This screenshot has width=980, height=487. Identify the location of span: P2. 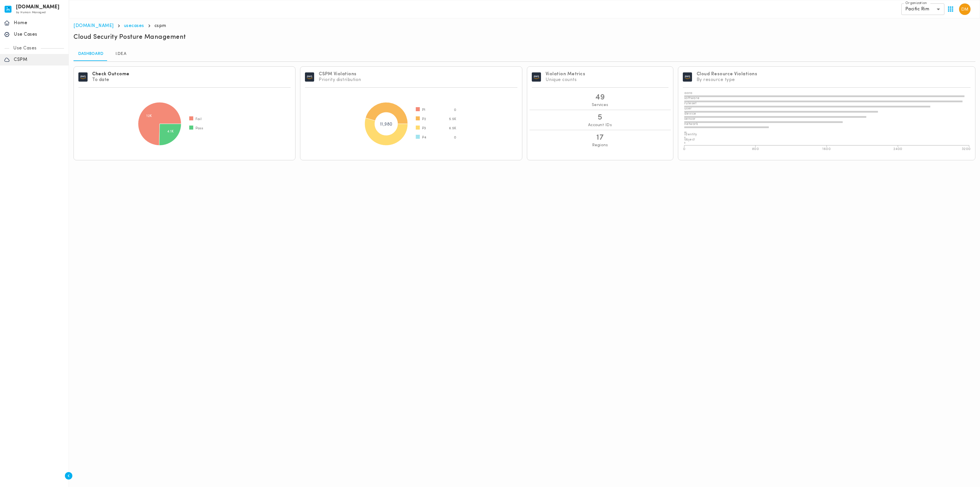
(424, 119).